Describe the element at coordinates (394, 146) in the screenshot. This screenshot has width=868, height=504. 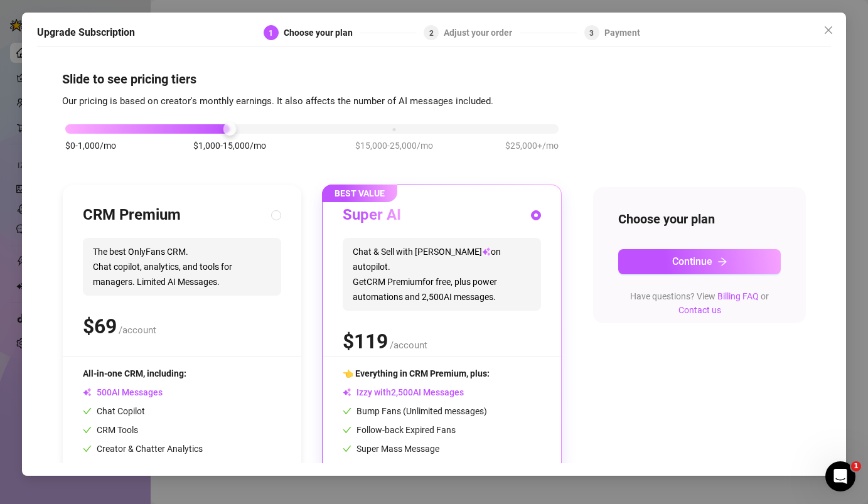
I see `span: $15,000-25,000/mo` at that location.